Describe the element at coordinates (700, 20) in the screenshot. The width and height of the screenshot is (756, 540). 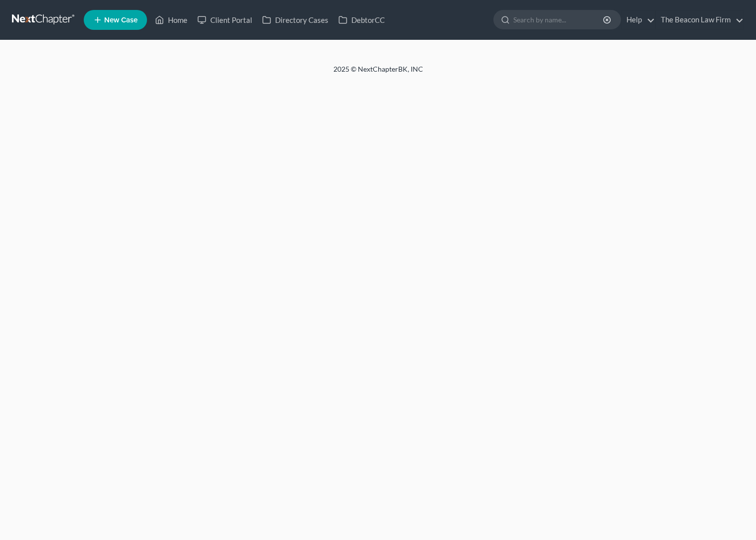
I see `a: The Beacon Law Firm` at that location.